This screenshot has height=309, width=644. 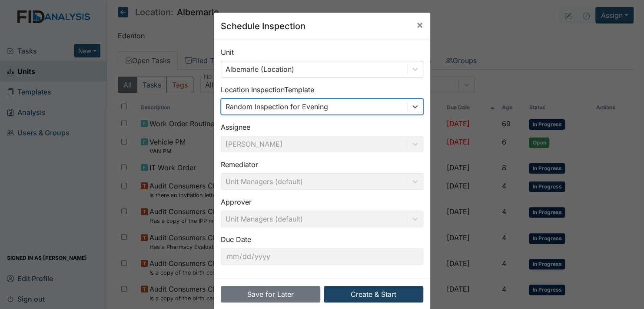 What do you see at coordinates (227, 52) in the screenshot?
I see `label: Unit` at bounding box center [227, 52].